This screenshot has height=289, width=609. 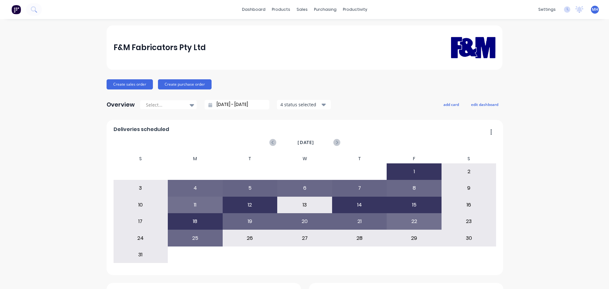 What do you see at coordinates (250, 188) in the screenshot?
I see `div: 5` at bounding box center [250, 188].